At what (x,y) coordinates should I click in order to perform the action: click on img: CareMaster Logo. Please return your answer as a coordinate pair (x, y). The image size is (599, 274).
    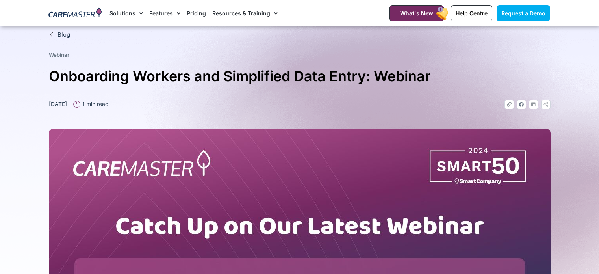
    Looking at the image, I should click on (75, 13).